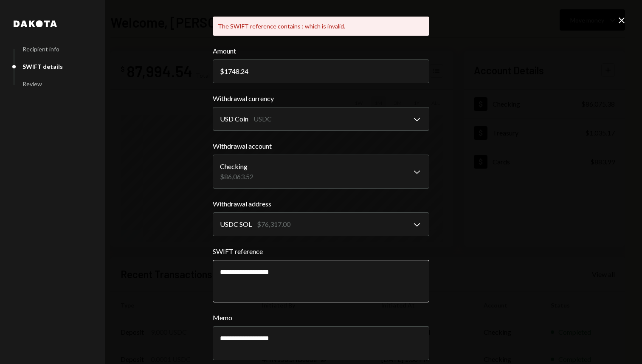 This screenshot has height=364, width=642. Describe the element at coordinates (43, 66) in the screenshot. I see `div: SWIFT details` at that location.